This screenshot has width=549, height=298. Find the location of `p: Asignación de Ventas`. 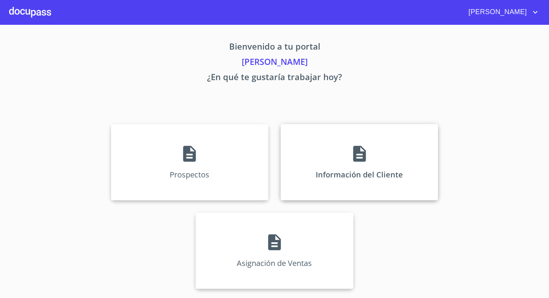

p: Asignación de Ventas is located at coordinates (274, 263).